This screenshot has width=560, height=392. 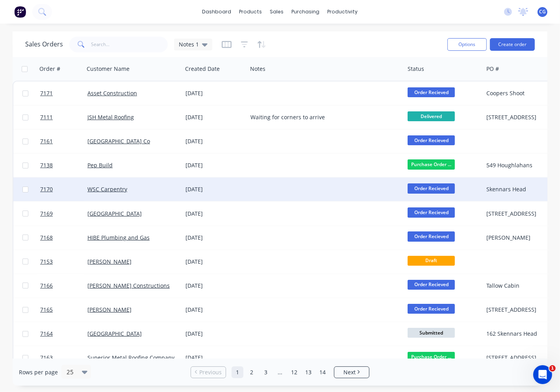 What do you see at coordinates (46, 262) in the screenshot?
I see `span: 7153` at bounding box center [46, 262].